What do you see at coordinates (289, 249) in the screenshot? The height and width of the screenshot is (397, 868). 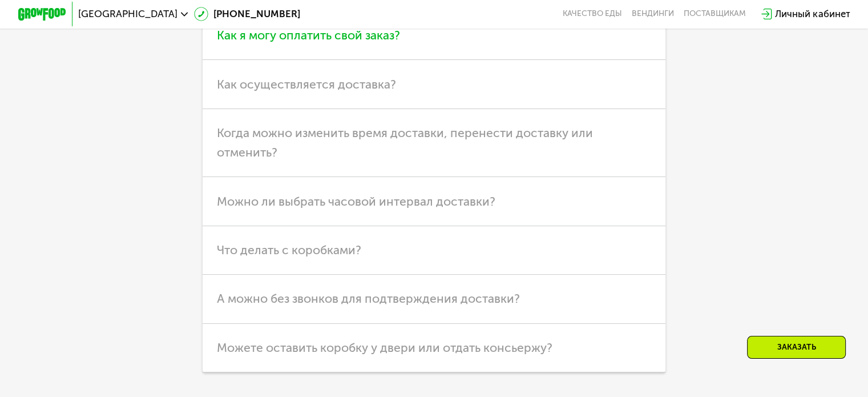 I see `span: Что делать с коробками?` at bounding box center [289, 249].